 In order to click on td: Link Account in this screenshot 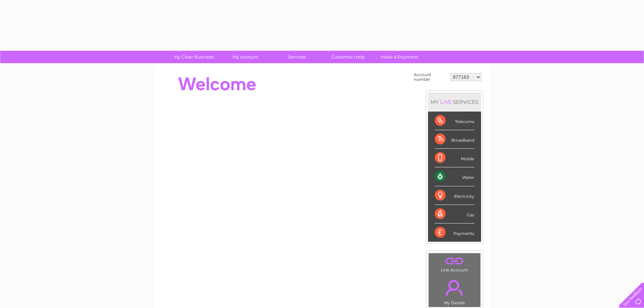, I will do `click(454, 264)`.